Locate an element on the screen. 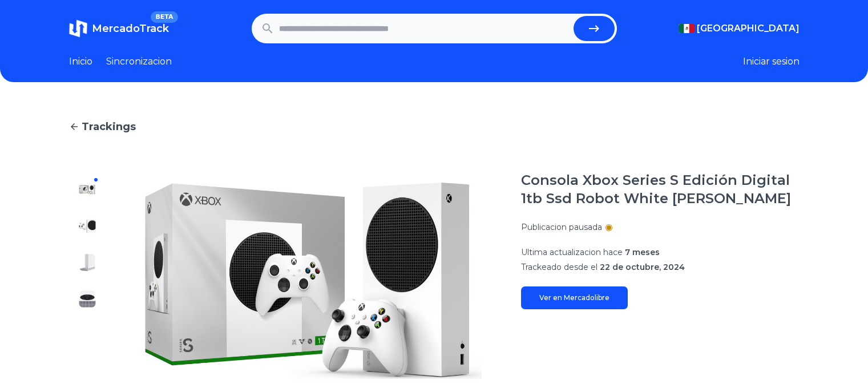 The width and height of the screenshot is (868, 388). span: 7 meses is located at coordinates (642, 252).